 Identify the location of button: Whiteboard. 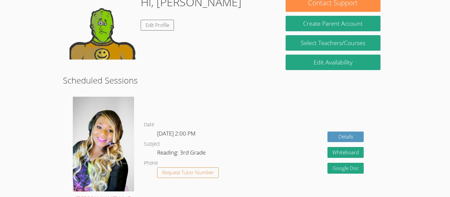
(346, 153).